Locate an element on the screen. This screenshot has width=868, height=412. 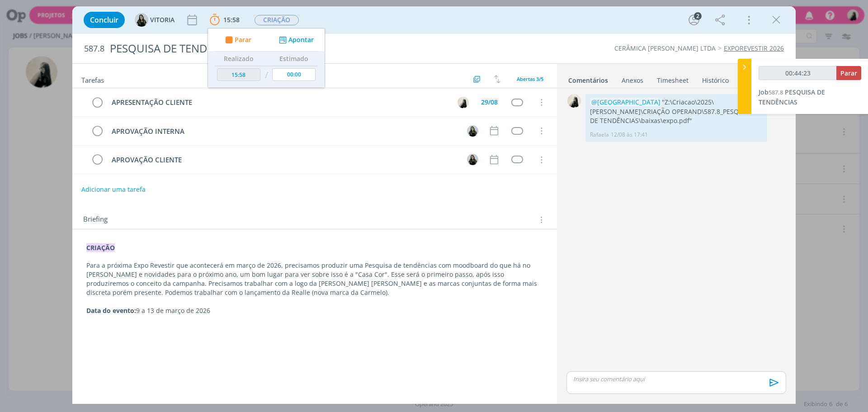
div: Anexos is located at coordinates (632, 81).